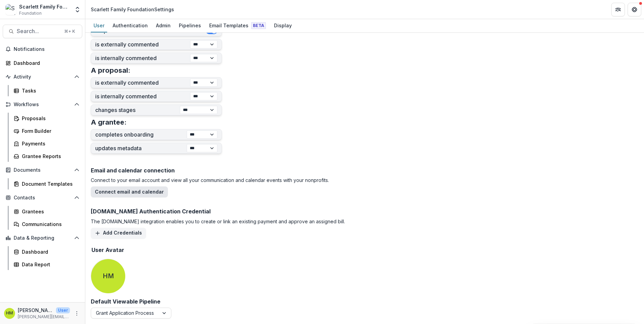 Image resolution: width=644 pixels, height=324 pixels. Describe the element at coordinates (11, 10) in the screenshot. I see `img: Scarlett Family Foundation` at that location.